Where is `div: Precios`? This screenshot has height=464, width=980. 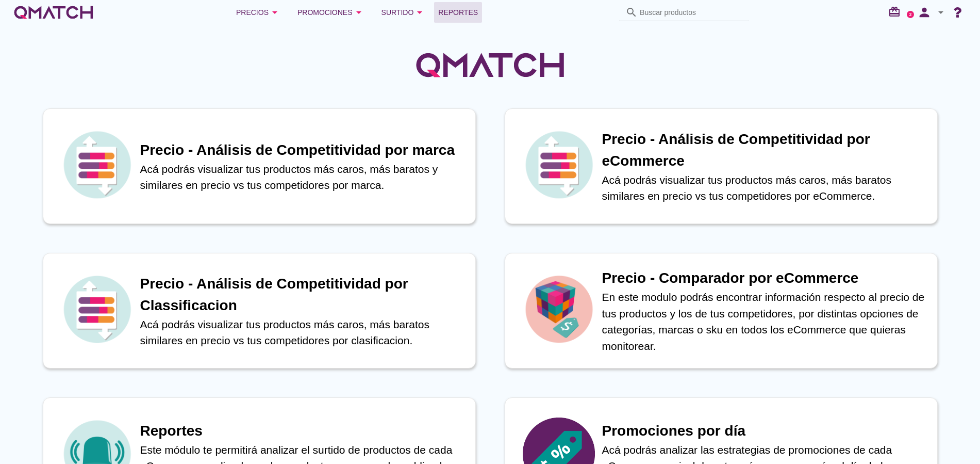 div: Precios is located at coordinates (258, 13).